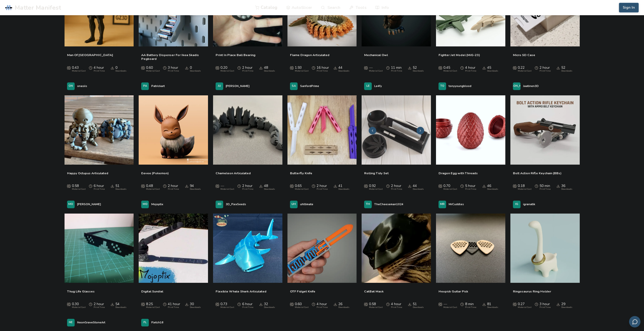 The image size is (644, 331). I want to click on p: SanfordPrime, so click(309, 86).